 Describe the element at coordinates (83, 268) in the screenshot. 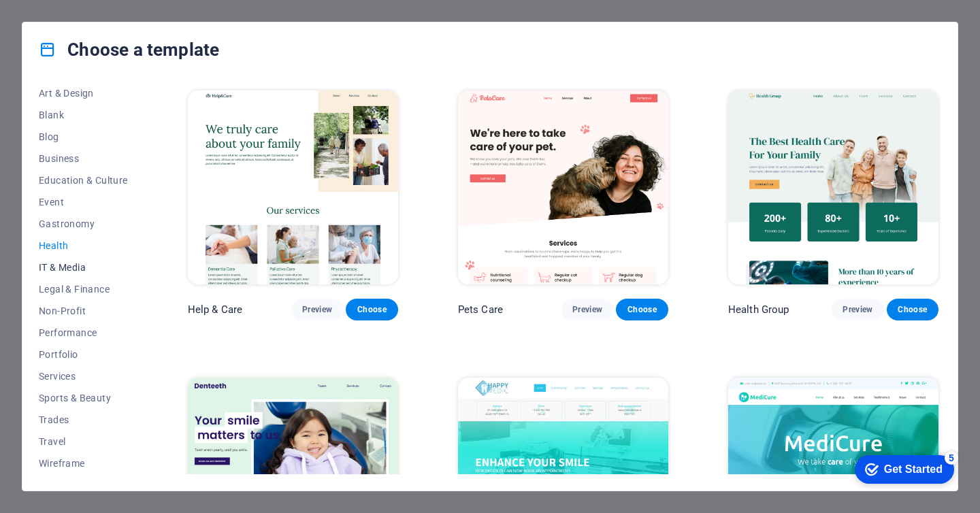

I see `span: IT & Media` at that location.